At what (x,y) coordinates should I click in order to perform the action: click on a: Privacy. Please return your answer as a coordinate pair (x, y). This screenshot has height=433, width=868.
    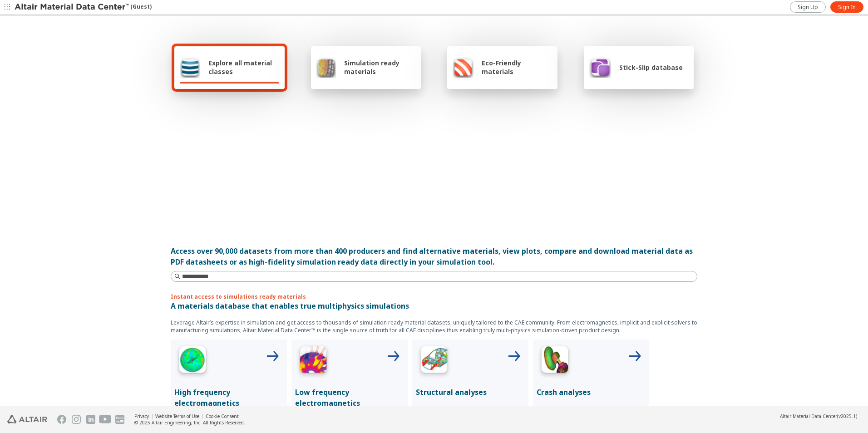
    Looking at the image, I should click on (142, 416).